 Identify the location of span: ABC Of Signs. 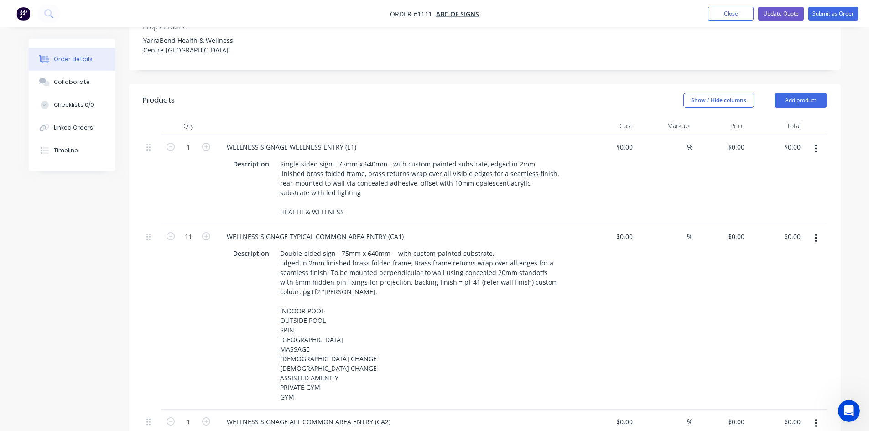
(458, 14).